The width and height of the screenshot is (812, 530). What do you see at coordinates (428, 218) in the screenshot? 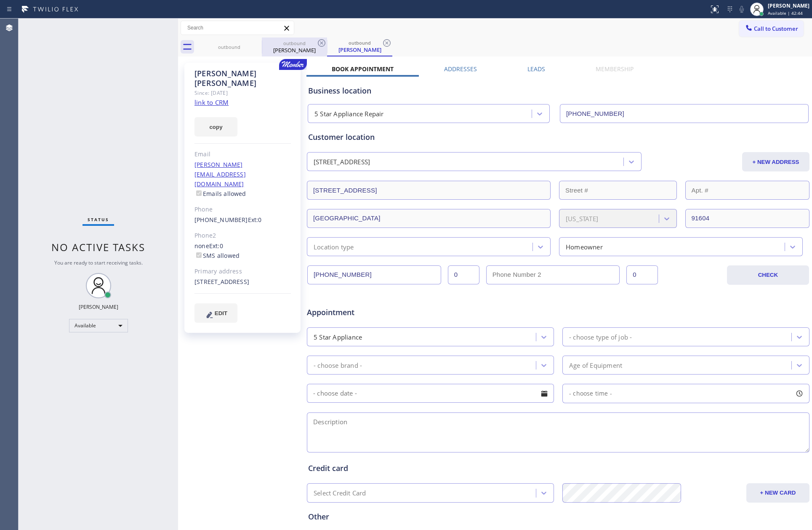
I see `input: City` at bounding box center [428, 218].